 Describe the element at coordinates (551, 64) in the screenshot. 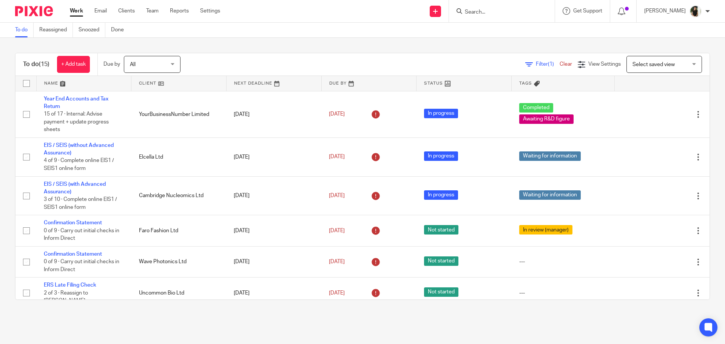

I see `span: (1)` at that location.